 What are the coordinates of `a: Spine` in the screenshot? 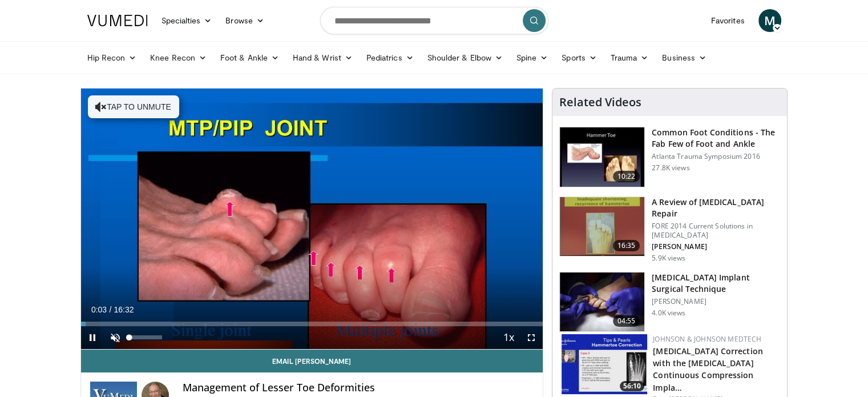 It's located at (532, 58).